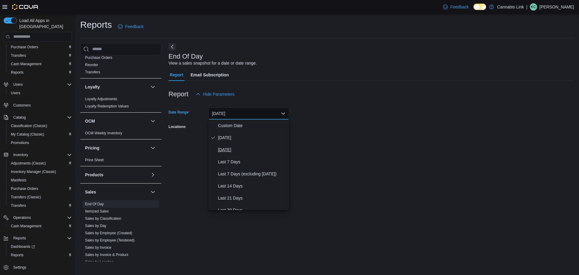  I want to click on a: Reorder, so click(91, 65).